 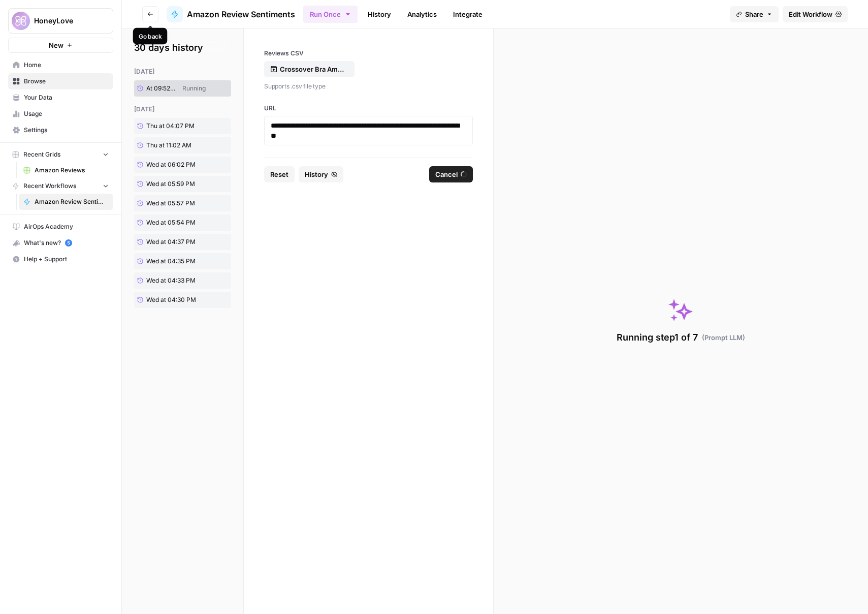 I want to click on a: Usage, so click(x=60, y=114).